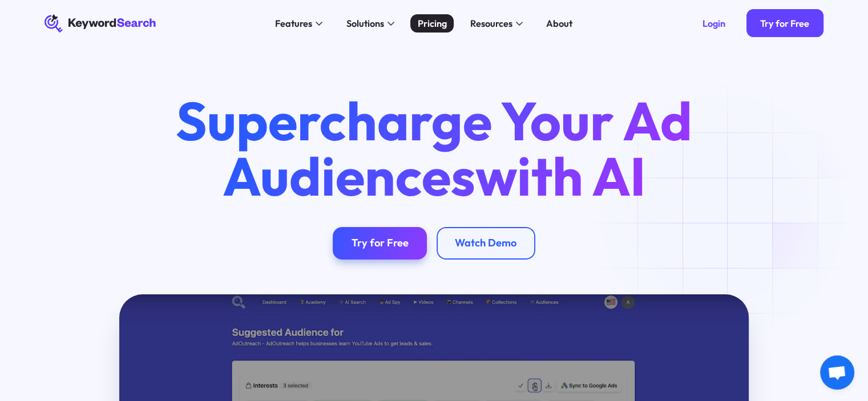  What do you see at coordinates (365, 23) in the screenshot?
I see `div: Solutions` at bounding box center [365, 23].